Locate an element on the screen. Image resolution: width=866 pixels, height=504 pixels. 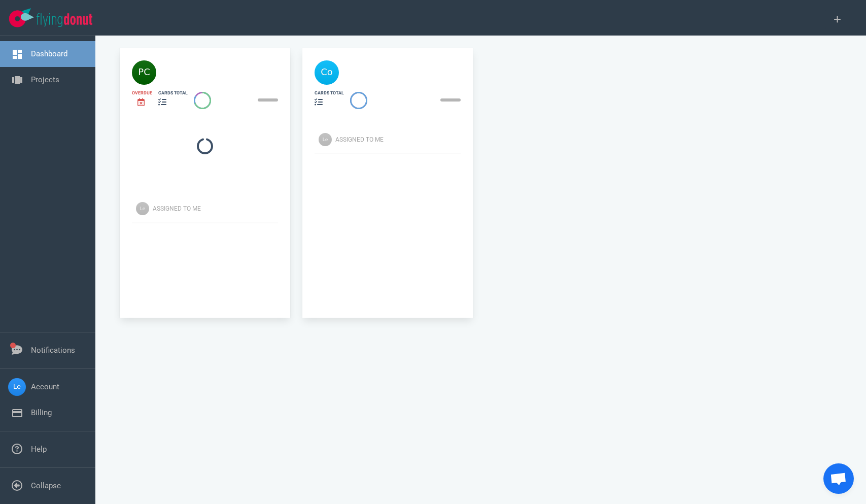
div: Overdue is located at coordinates (142, 93).